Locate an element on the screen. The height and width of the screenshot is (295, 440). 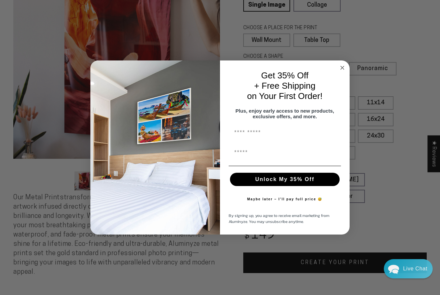
img: underline is located at coordinates (285, 166).